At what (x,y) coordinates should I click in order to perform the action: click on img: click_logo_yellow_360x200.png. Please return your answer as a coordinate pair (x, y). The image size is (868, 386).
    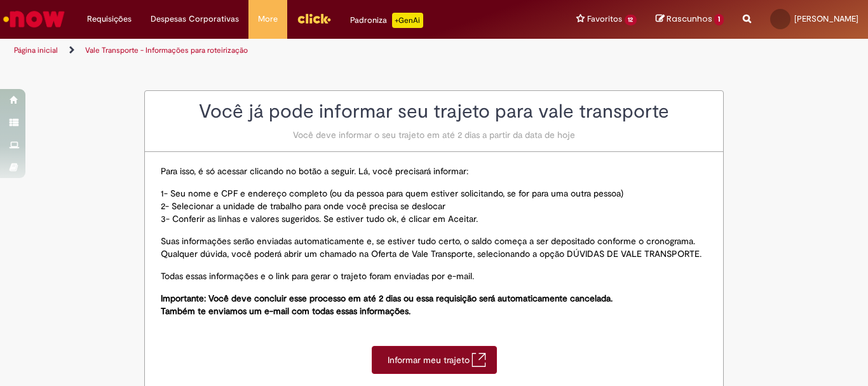
    Looking at the image, I should click on (314, 18).